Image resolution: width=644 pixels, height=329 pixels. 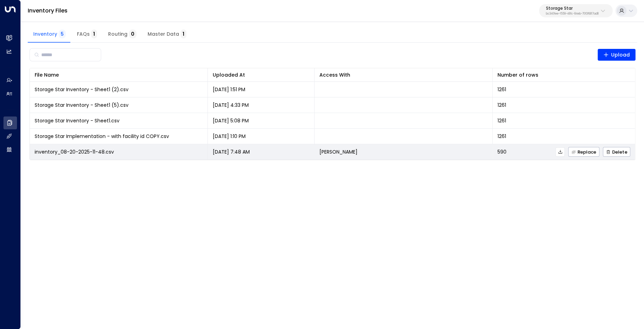 What do you see at coordinates (81, 105) in the screenshot?
I see `span: Storage Star Inventory - Sheet1 (5).csv` at bounding box center [81, 105].